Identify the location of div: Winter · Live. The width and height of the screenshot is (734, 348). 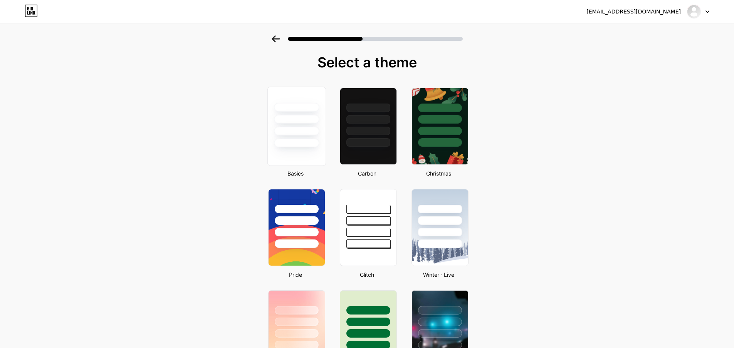
(439, 275).